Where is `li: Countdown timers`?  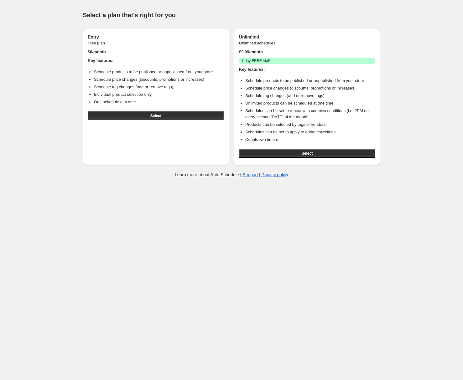 li: Countdown timers is located at coordinates (310, 140).